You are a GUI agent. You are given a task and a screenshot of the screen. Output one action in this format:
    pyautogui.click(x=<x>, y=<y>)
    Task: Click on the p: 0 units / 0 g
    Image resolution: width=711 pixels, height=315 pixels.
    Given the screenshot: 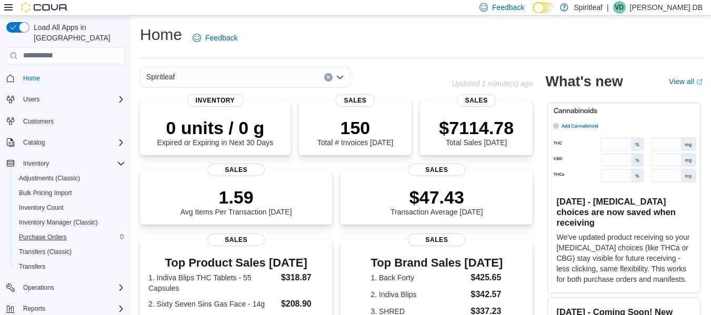 What is the action you would take?
    pyautogui.click(x=215, y=128)
    